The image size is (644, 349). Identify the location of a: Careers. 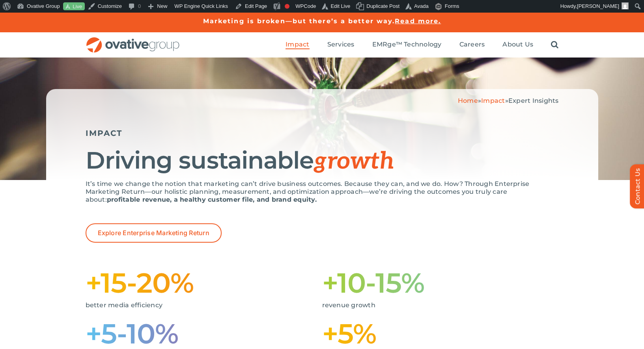
(472, 45).